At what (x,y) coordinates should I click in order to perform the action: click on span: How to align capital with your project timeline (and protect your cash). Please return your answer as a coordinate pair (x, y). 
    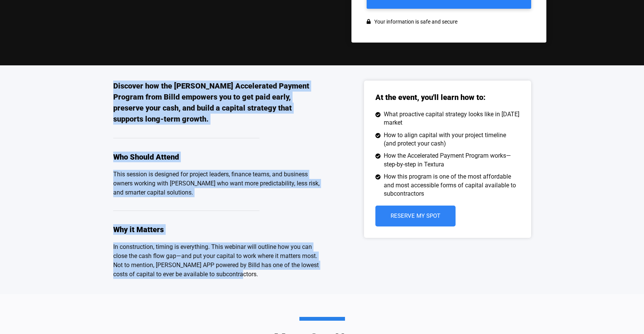
    Looking at the image, I should click on (451, 139).